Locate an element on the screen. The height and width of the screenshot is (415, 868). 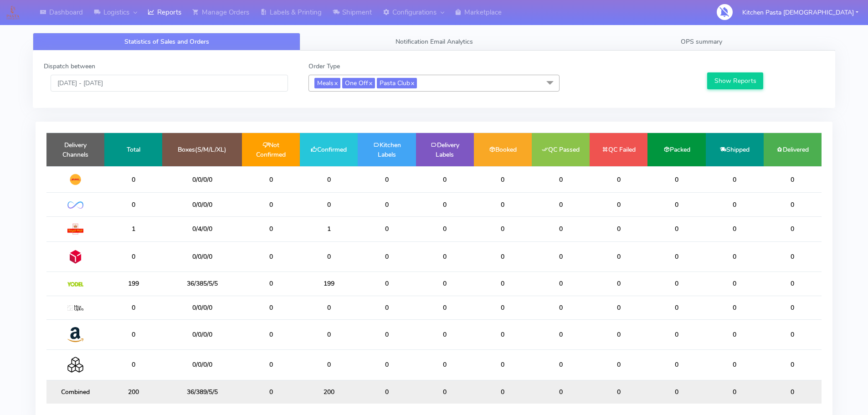
label: Order Type is located at coordinates (324, 66).